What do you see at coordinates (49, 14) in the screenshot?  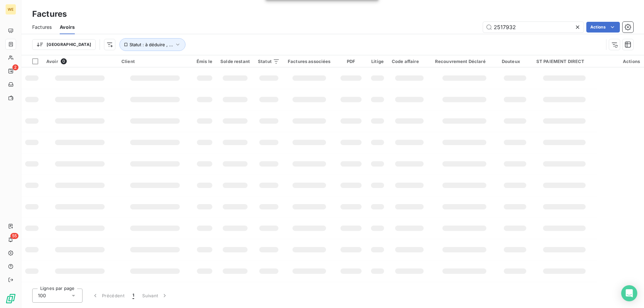 I see `h3: Factures` at bounding box center [49, 14].